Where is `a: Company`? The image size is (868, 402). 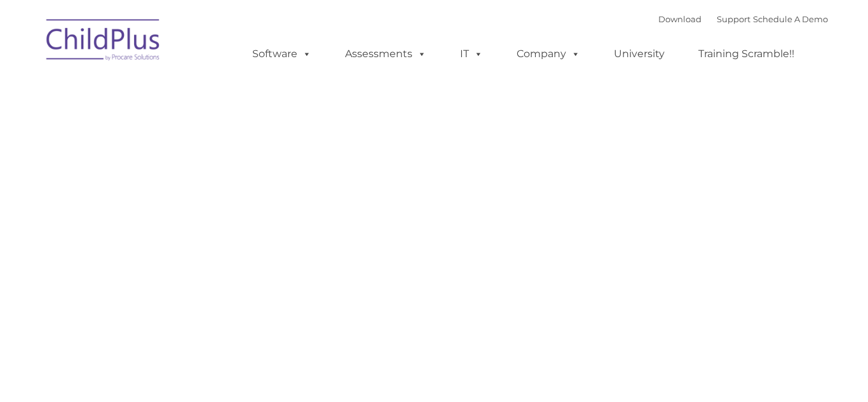
a: Company is located at coordinates (549, 54).